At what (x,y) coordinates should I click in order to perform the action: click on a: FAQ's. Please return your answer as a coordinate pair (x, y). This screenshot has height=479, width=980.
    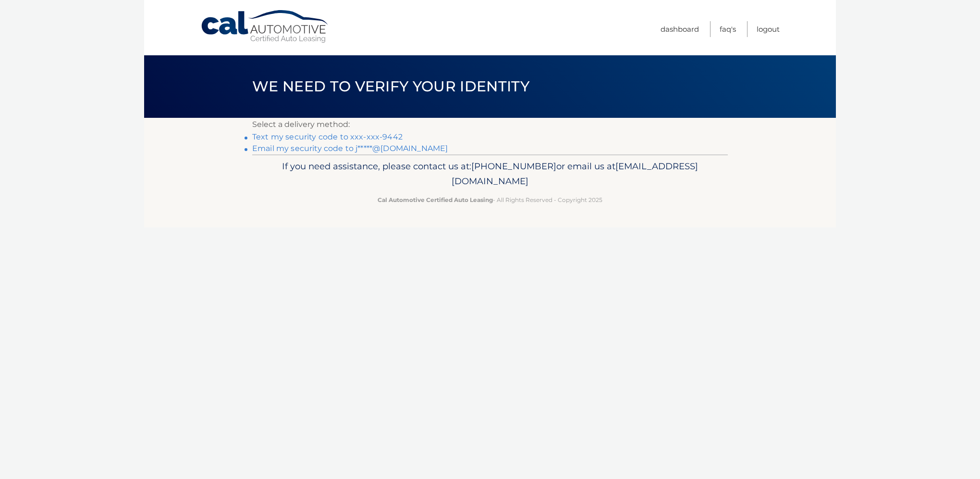
    Looking at the image, I should click on (728, 29).